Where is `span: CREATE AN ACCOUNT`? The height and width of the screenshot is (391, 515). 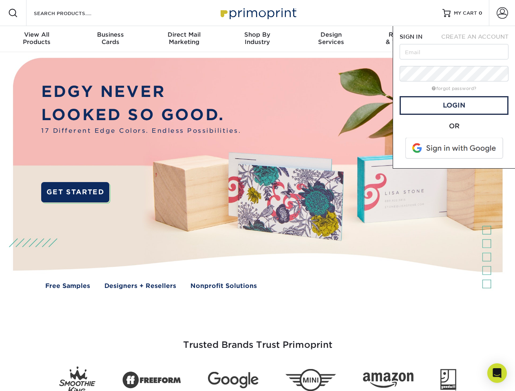
span: CREATE AN ACCOUNT is located at coordinates (475, 37).